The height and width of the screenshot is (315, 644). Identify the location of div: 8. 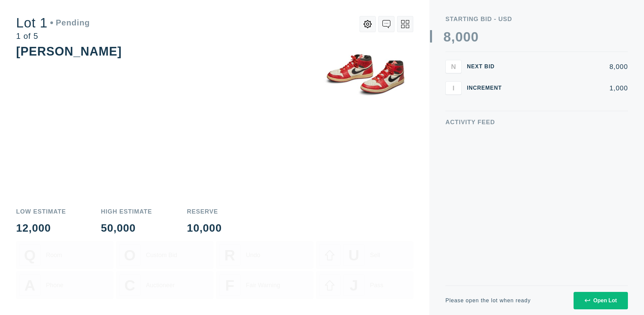
(447, 37).